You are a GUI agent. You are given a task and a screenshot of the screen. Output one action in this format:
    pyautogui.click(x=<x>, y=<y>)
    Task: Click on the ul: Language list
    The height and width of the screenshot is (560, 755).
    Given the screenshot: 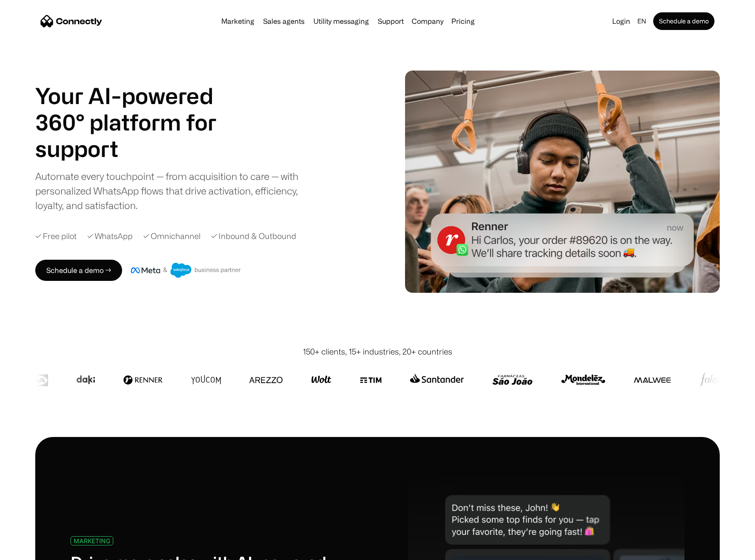 What is the action you would take?
    pyautogui.click(x=35, y=550)
    